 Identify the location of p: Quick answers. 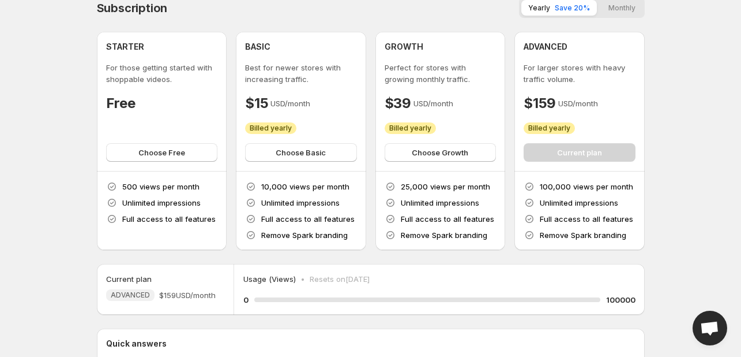
(371, 343).